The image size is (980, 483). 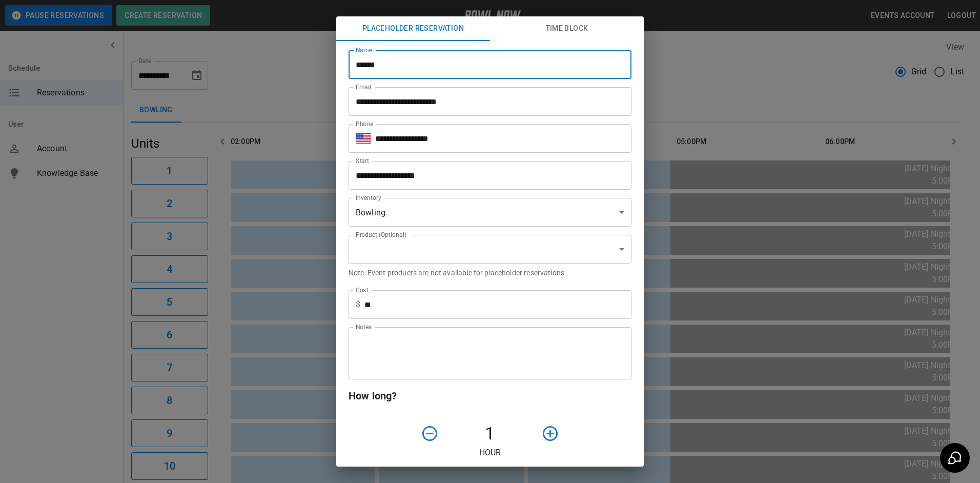 I want to click on p: Hour, so click(x=490, y=453).